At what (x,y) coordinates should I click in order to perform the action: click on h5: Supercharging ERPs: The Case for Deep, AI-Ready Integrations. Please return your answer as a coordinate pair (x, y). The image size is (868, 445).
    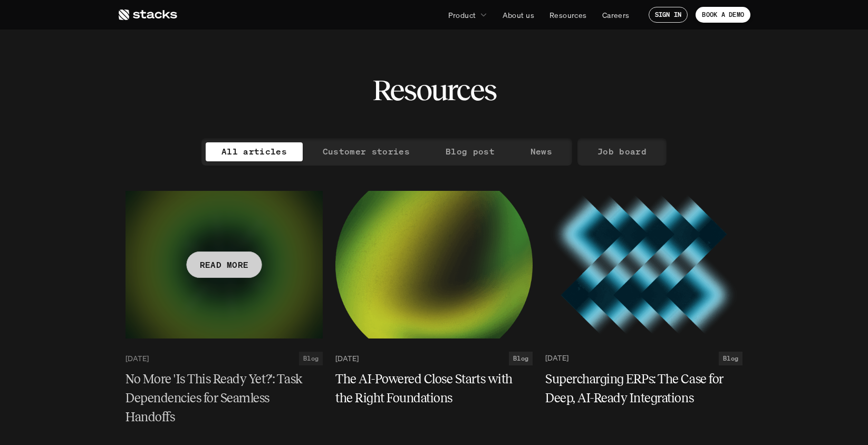
    Looking at the image, I should click on (638, 389).